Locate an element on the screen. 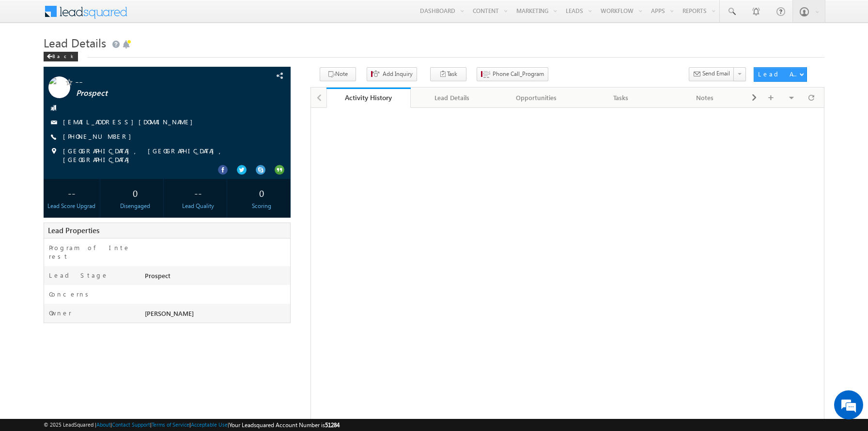 The width and height of the screenshot is (868, 431). div: Disengaged is located at coordinates (134, 206).